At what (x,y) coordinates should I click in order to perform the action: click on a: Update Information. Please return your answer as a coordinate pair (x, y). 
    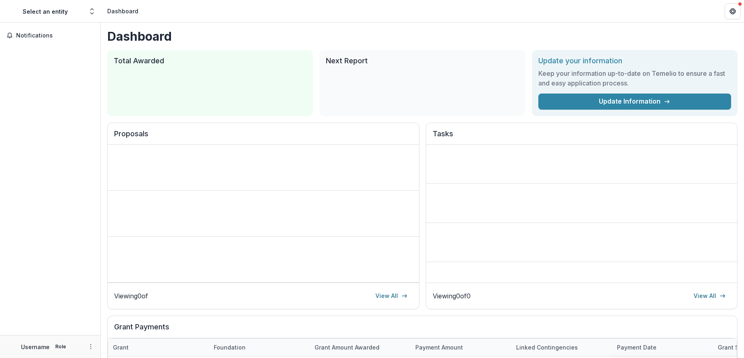
    Looking at the image, I should click on (634, 102).